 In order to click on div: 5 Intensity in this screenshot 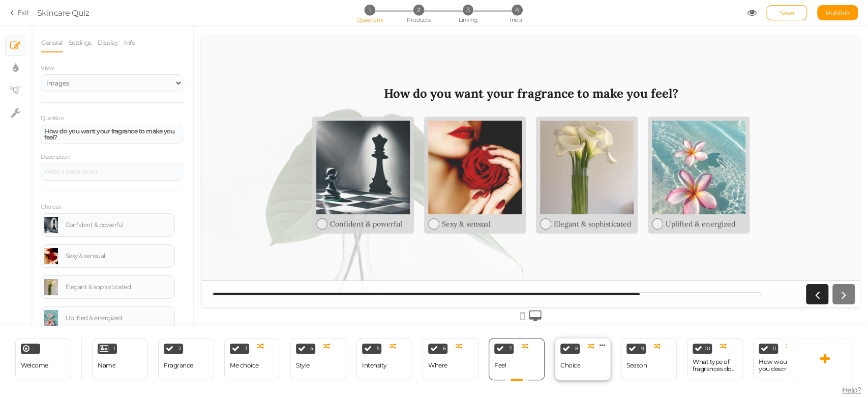, I will do `click(384, 358)`.